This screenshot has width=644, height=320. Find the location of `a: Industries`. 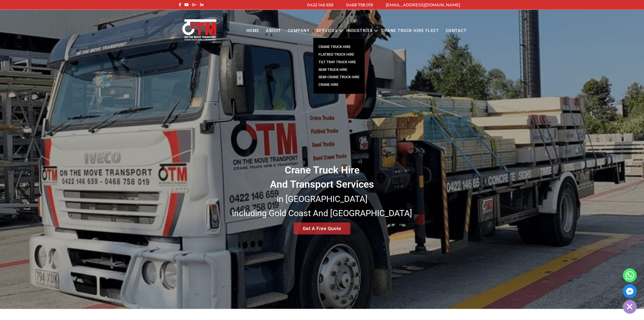

a: Industries is located at coordinates (360, 31).